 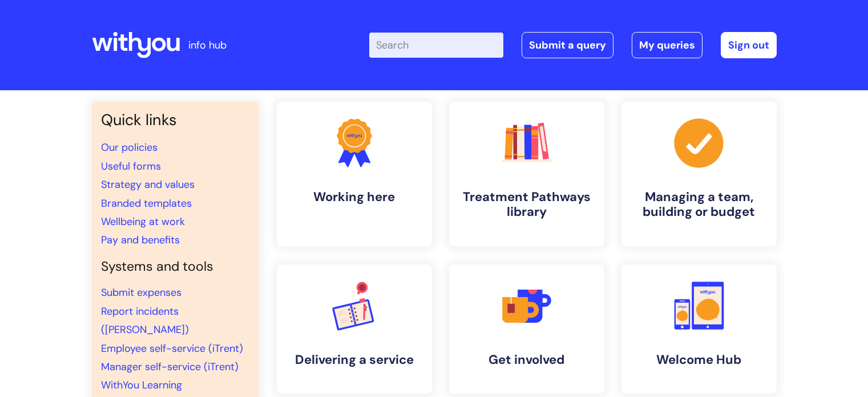 I want to click on h4: Welcome Hub, so click(x=699, y=360).